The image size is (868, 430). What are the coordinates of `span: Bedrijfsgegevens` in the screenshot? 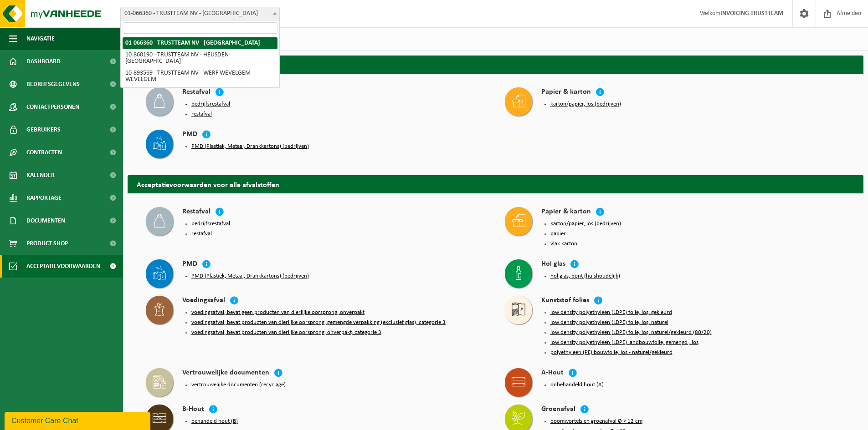 It's located at (53, 84).